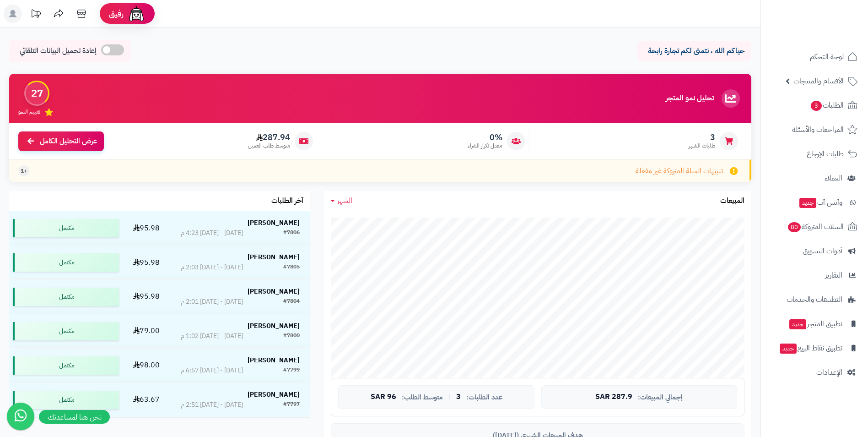 Image resolution: width=868 pixels, height=437 pixels. Describe the element at coordinates (484, 397) in the screenshot. I see `span: عدد الطلبات:` at that location.